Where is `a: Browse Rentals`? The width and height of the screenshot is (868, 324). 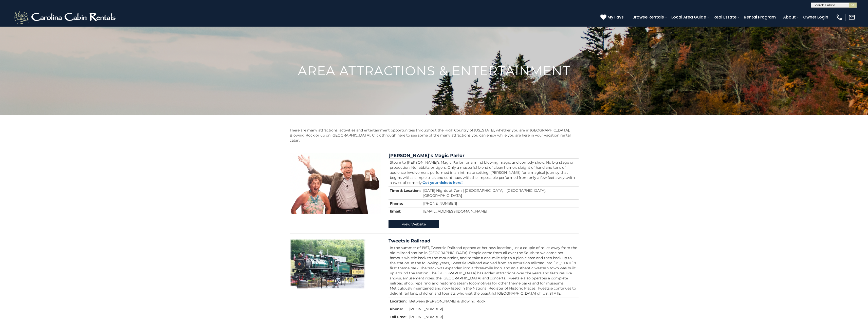
a: Browse Rentals is located at coordinates (648, 17).